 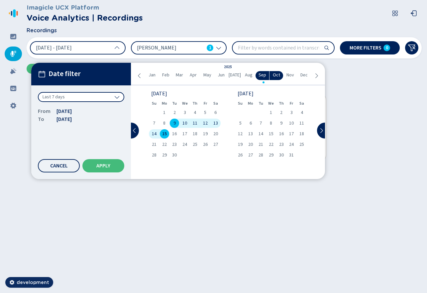 I want to click on span: 17, so click(x=185, y=134).